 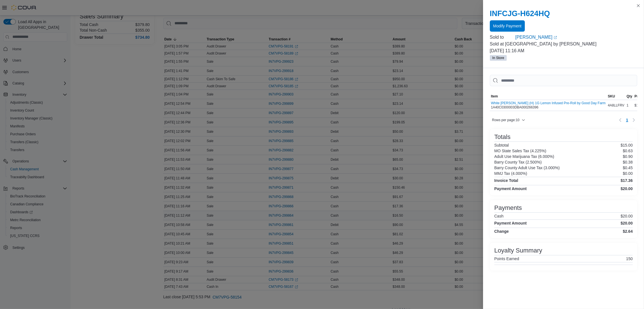 I want to click on p: $0.90, so click(x=628, y=156).